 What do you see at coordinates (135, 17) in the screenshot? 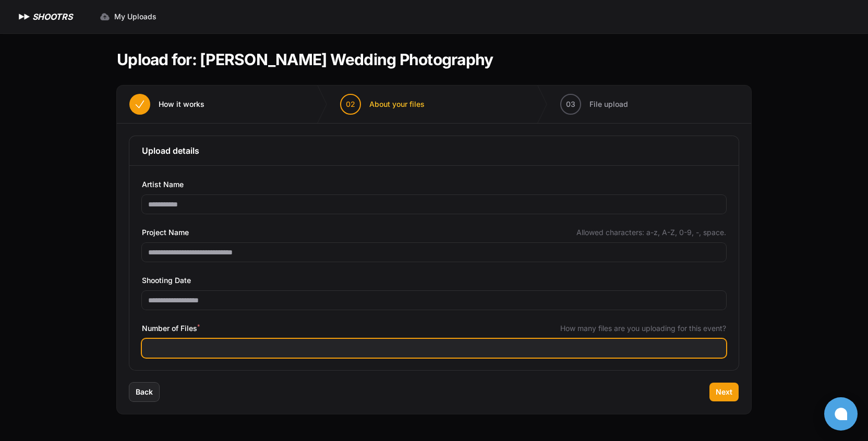
I see `span: My Uploads` at bounding box center [135, 17].